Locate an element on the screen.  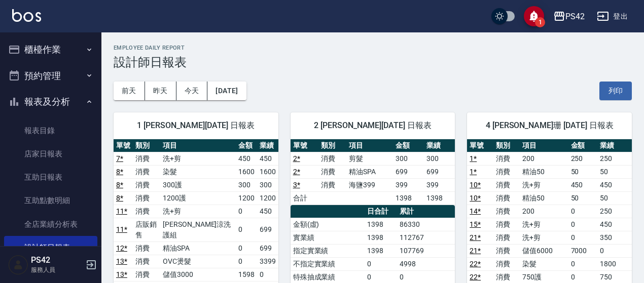
td: 店販銷售 is located at coordinates (147, 229).